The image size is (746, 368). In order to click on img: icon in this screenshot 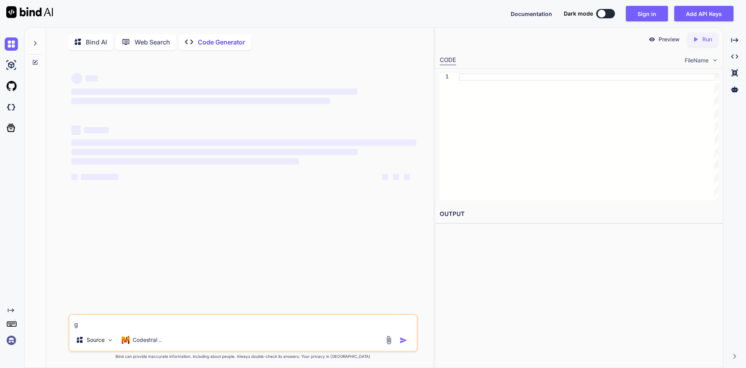, I will do `click(403, 341)`.